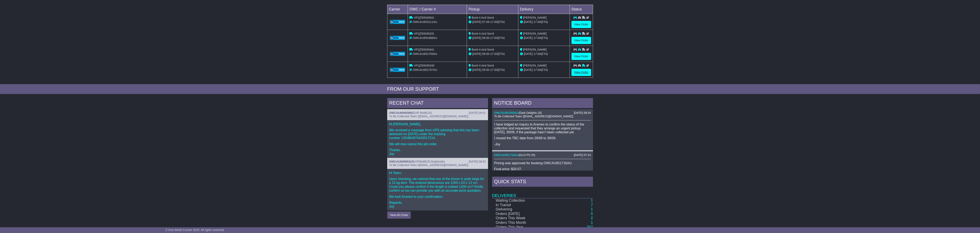 Image resolution: width=980 pixels, height=233 pixels. I want to click on p: We look forward to your confirmation., so click(438, 197).